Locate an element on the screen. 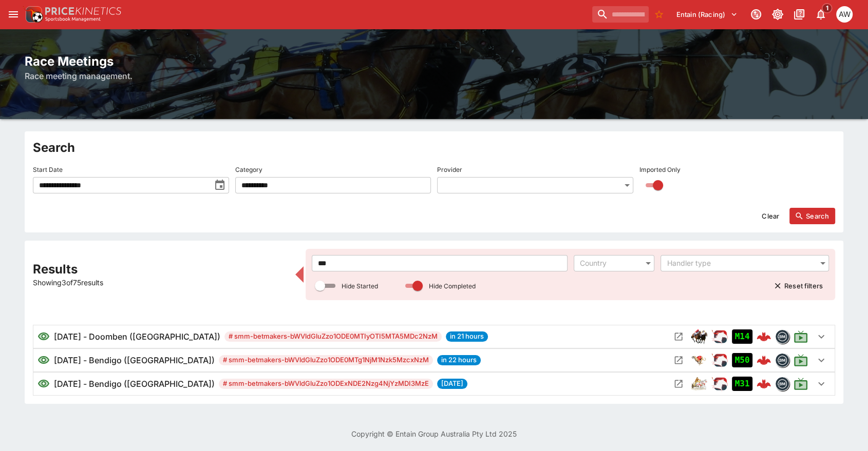 This screenshot has width=868, height=451. span: in 21 hours is located at coordinates (467, 336).